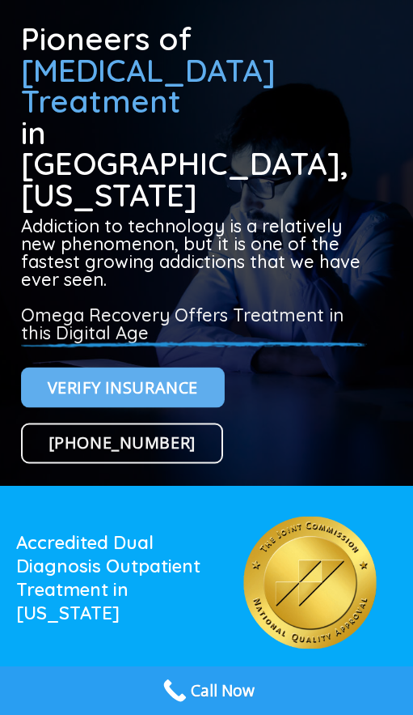 The width and height of the screenshot is (413, 715). I want to click on p: Omega Recovery Offers Treatment in this Digital Age, so click(197, 324).